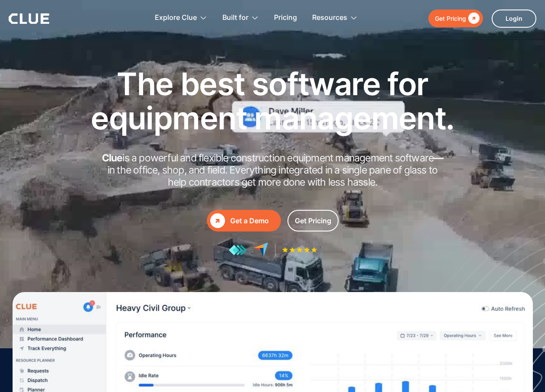 The width and height of the screenshot is (545, 392). Describe the element at coordinates (273, 101) in the screenshot. I see `h1: The best software for equipment management.` at that location.